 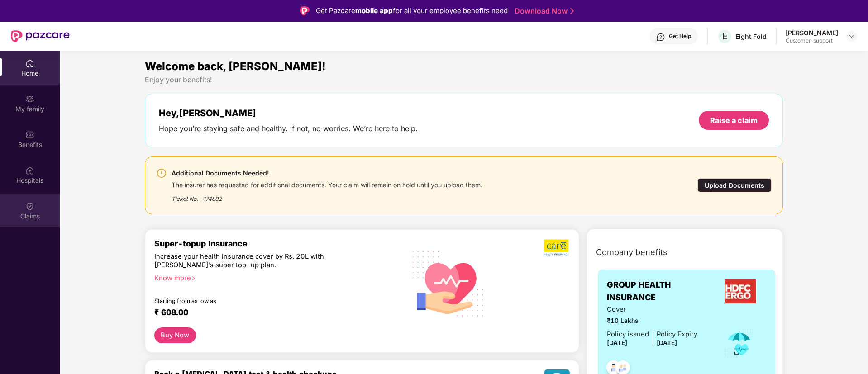 I want to click on div: Super-topup Insurance, so click(x=276, y=244).